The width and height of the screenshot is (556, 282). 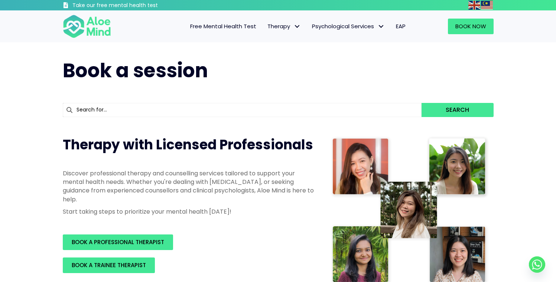 What do you see at coordinates (381, 26) in the screenshot?
I see `span: Psychological Services: submenu` at bounding box center [381, 26].